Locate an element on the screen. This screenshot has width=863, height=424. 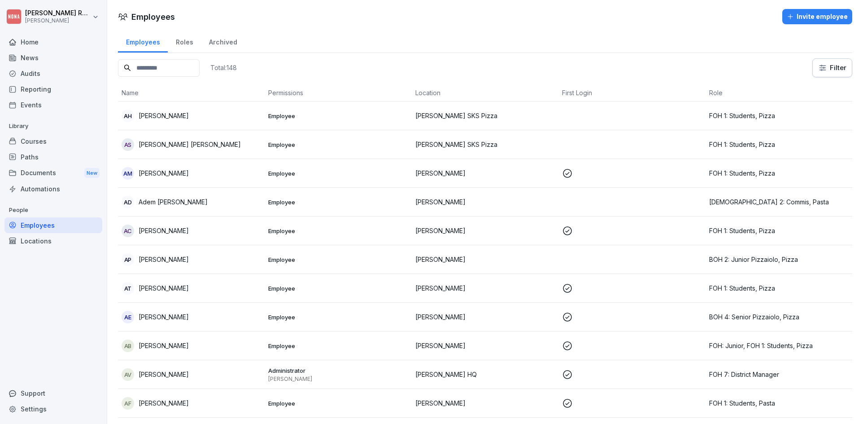
h1: Employees is located at coordinates (153, 17).